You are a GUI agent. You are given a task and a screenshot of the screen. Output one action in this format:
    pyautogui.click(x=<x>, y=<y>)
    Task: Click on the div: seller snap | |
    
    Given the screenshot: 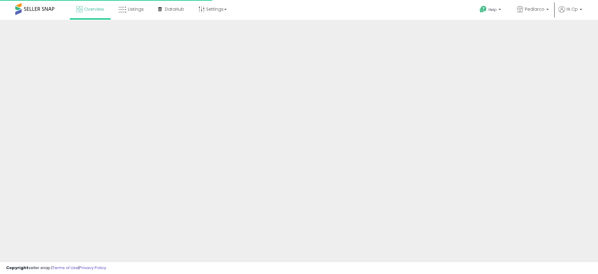 What is the action you would take?
    pyautogui.click(x=56, y=268)
    